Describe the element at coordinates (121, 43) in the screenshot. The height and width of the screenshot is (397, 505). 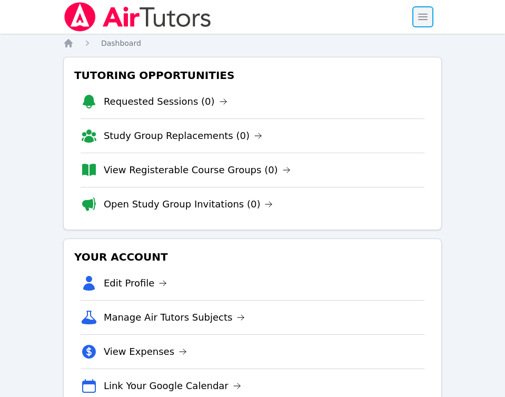
I see `span: Dashboard` at that location.